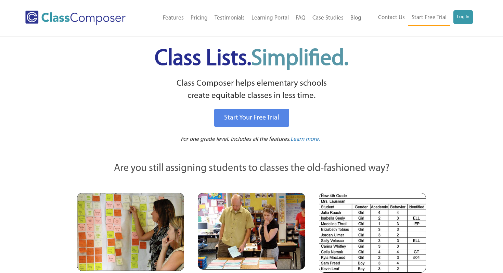 The height and width of the screenshot is (273, 503). What do you see at coordinates (252, 118) in the screenshot?
I see `a: Start Your Free Trial` at bounding box center [252, 118].